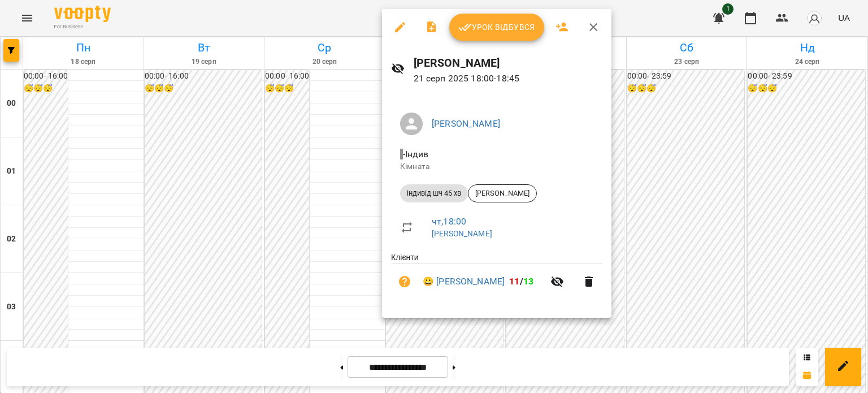 This screenshot has height=393, width=868. I want to click on p: Кімната, so click(497, 167).